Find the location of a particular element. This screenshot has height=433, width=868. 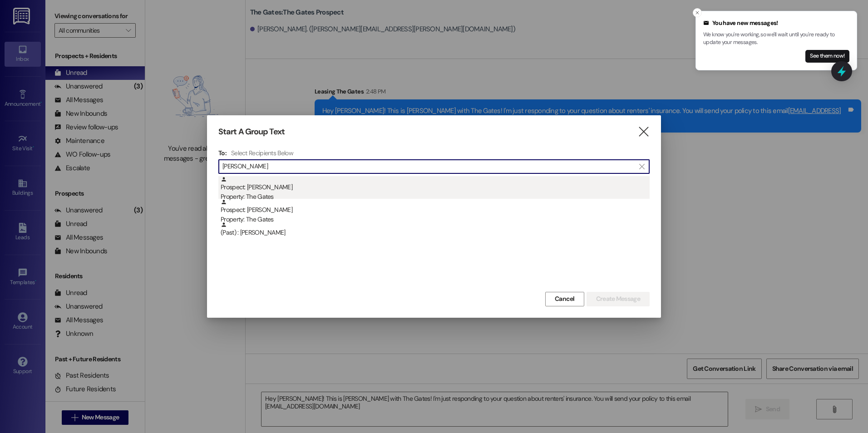

button: Cancel is located at coordinates (565, 299).